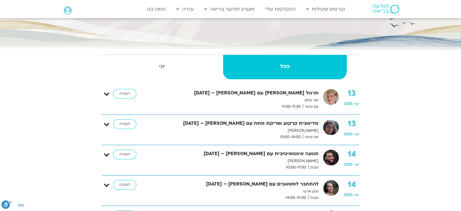  I want to click on strong: הכל, so click(285, 66).